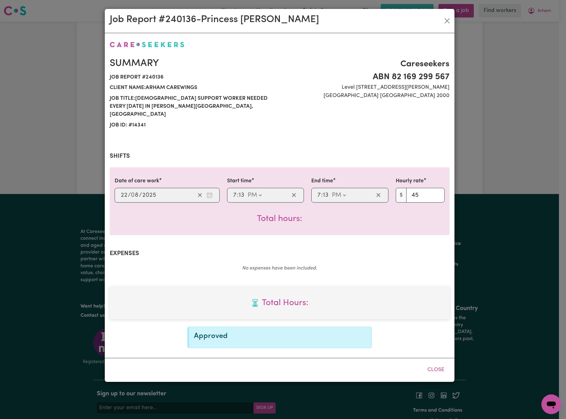 This screenshot has height=419, width=566. I want to click on span: ABN 82 169 299 567, so click(366, 77).